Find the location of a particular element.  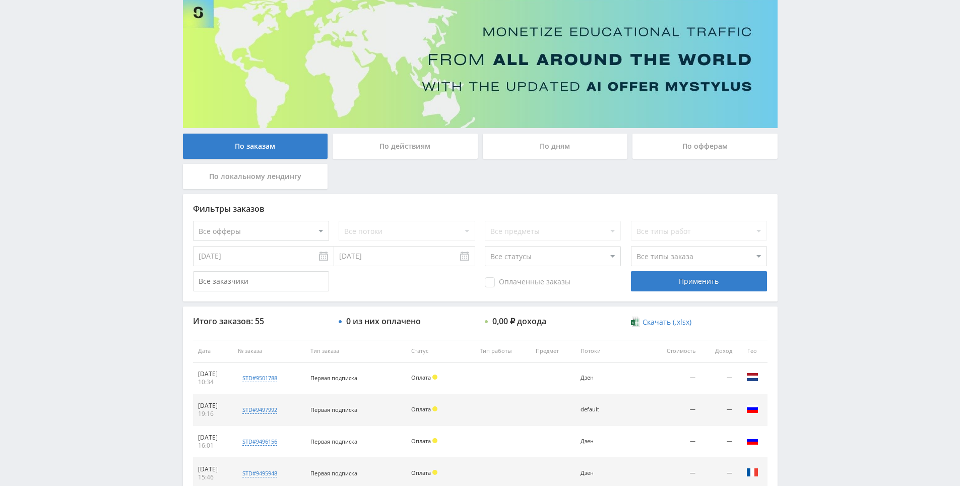

th: Гео is located at coordinates (752, 351).